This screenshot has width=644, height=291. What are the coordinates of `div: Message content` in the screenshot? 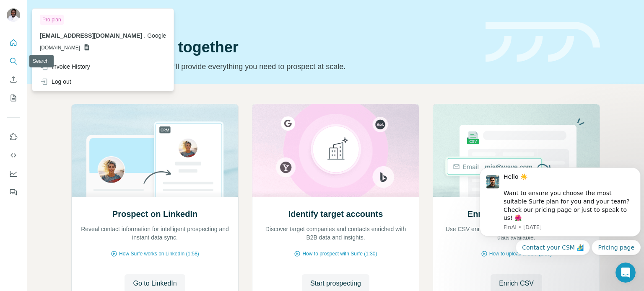 It's located at (93, 49).